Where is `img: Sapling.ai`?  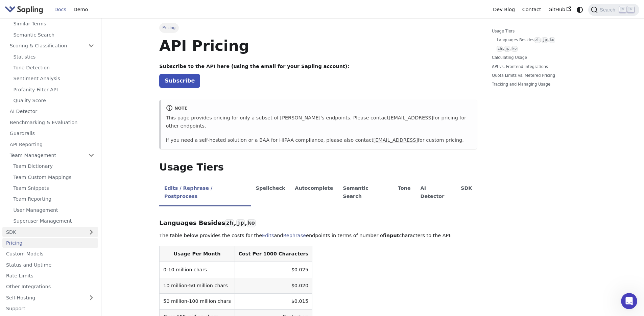
img: Sapling.ai is located at coordinates (24, 10).